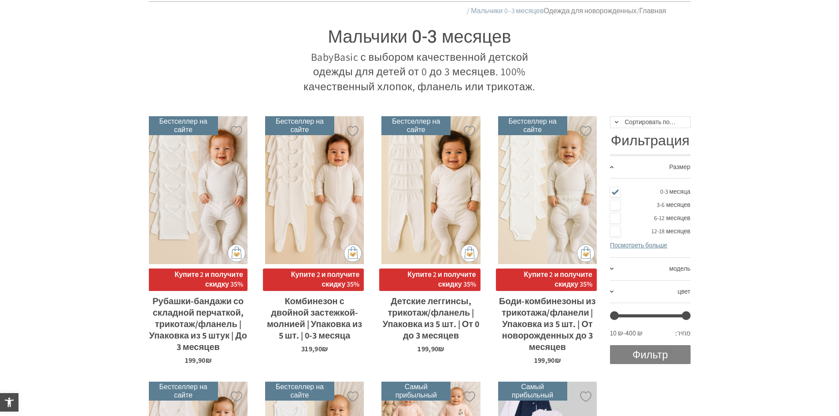 This screenshot has width=839, height=416. I want to click on a: Посмотреть больше, so click(639, 245).